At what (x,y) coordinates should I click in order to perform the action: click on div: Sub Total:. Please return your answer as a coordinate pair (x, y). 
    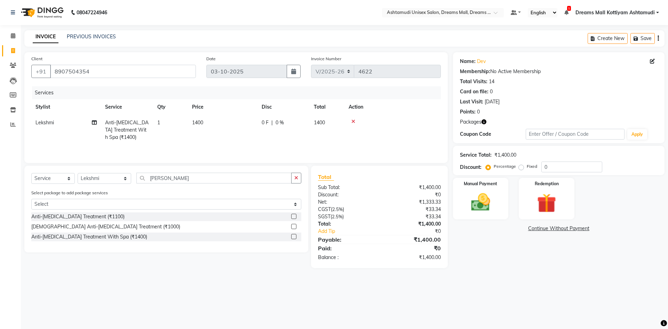
    Looking at the image, I should click on (346, 187).